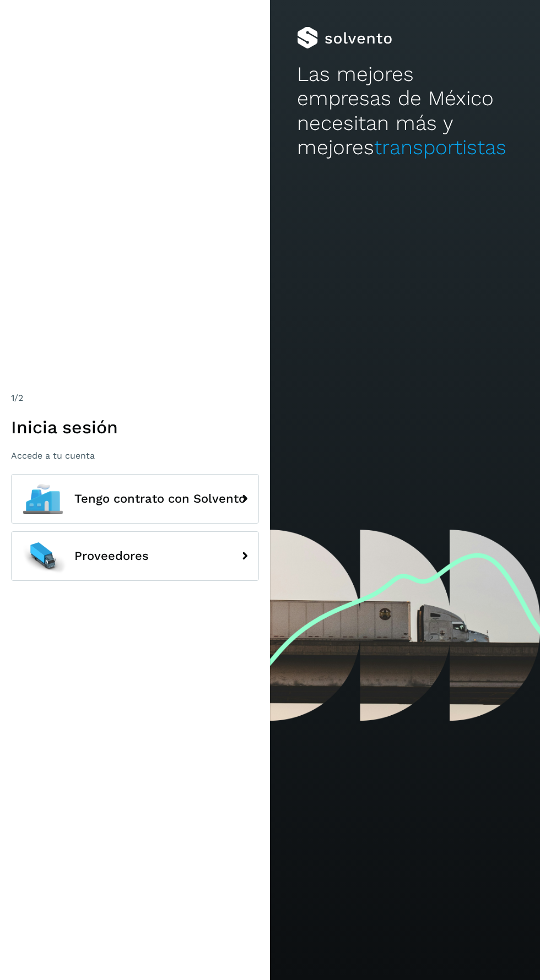 This screenshot has height=980, width=540. What do you see at coordinates (160, 499) in the screenshot?
I see `span: Tengo contrato con Solvento` at bounding box center [160, 499].